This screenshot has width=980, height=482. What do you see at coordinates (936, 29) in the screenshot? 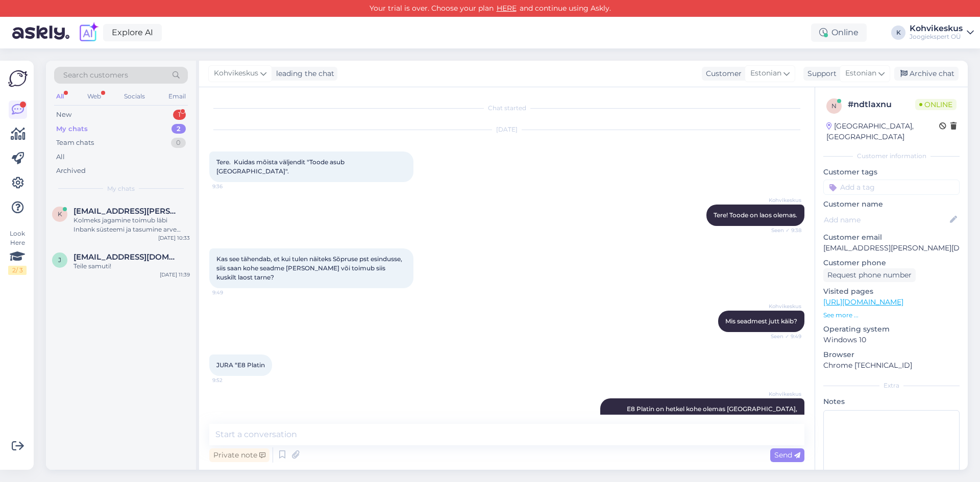
I see `div: Kohvikeskus` at bounding box center [936, 29].